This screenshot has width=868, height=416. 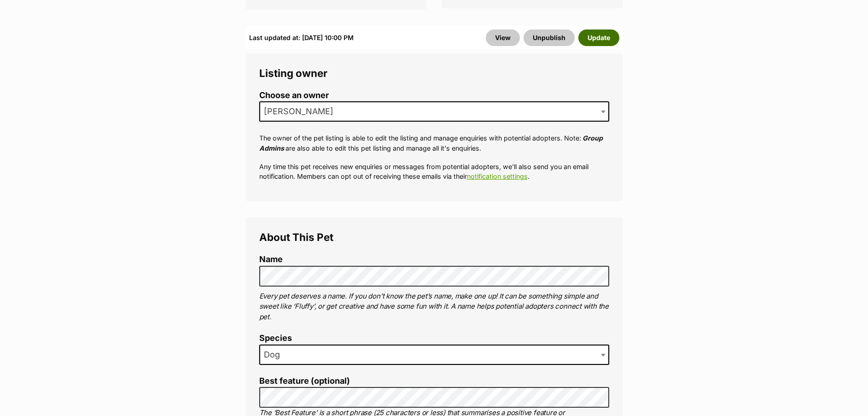 What do you see at coordinates (498, 176) in the screenshot?
I see `a: notification settings` at bounding box center [498, 176].